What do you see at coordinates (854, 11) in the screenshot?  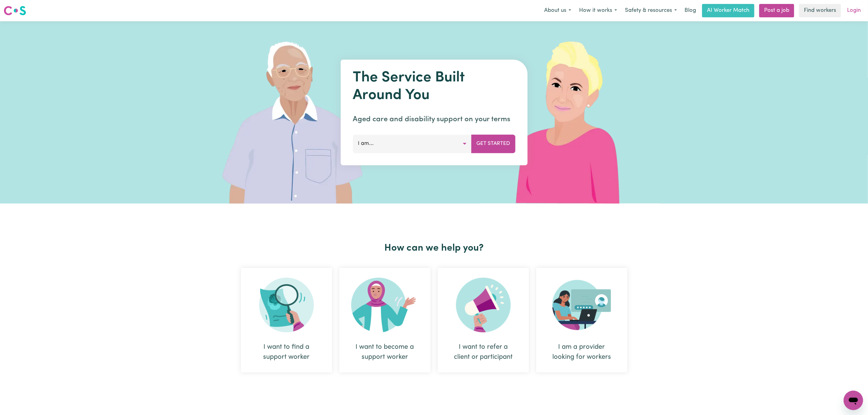 I see `a: Login` at bounding box center [854, 11].